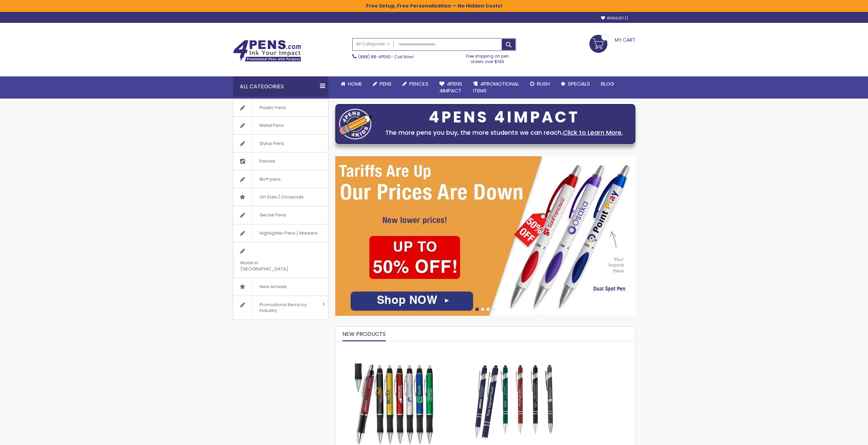 This screenshot has width=868, height=445. I want to click on span: Specials, so click(579, 83).